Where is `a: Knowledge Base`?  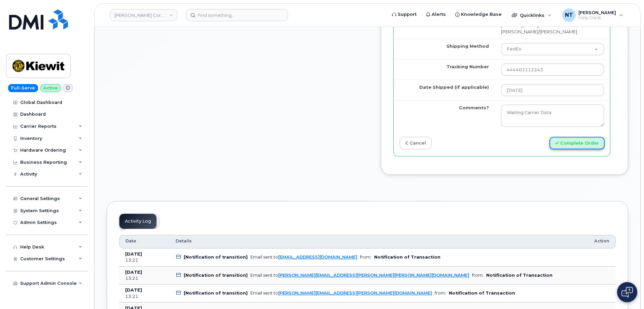
a: Knowledge Base is located at coordinates (478, 14).